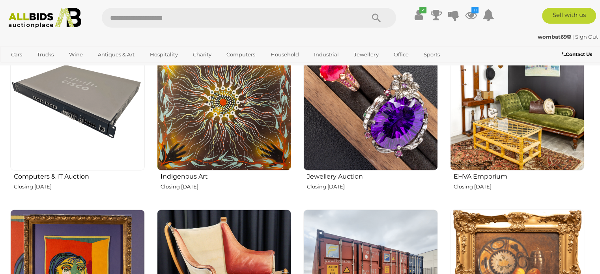 This screenshot has height=274, width=600. What do you see at coordinates (77, 103) in the screenshot?
I see `img: Computers & IT Auction` at bounding box center [77, 103].